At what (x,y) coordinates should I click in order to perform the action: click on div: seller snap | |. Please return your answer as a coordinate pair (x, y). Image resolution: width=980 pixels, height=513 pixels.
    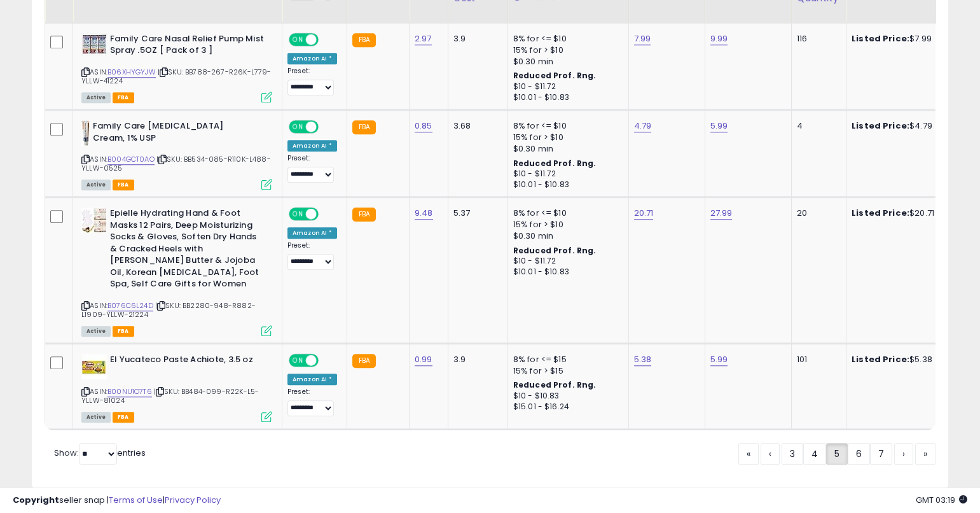
    Looking at the image, I should click on (116, 500).